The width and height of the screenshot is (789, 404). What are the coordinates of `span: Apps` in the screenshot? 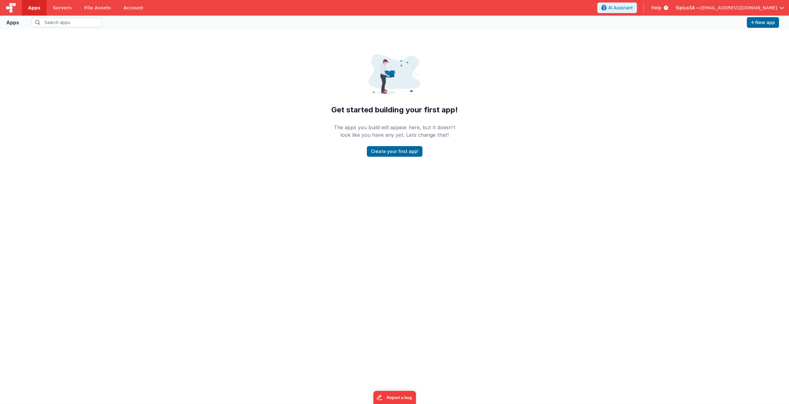 It's located at (34, 8).